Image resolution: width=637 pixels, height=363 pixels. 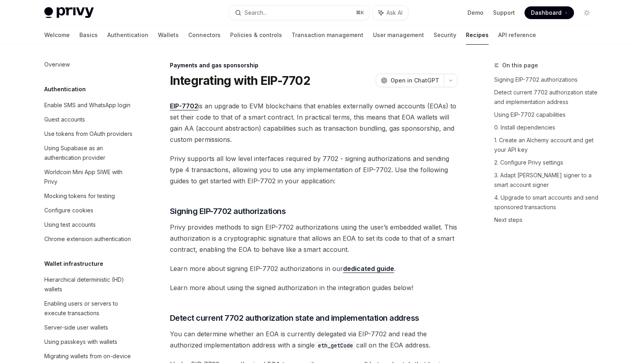 What do you see at coordinates (90, 285) in the screenshot?
I see `div: Hierarchical deterministic (HD) wallets` at bounding box center [90, 285].